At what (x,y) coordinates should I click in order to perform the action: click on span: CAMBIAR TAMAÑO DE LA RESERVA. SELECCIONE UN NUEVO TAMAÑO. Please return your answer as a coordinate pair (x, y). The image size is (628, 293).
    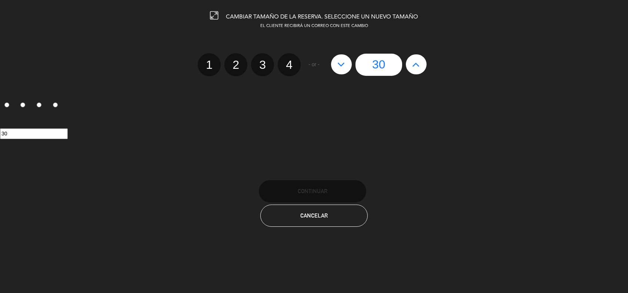
    Looking at the image, I should click on (322, 17).